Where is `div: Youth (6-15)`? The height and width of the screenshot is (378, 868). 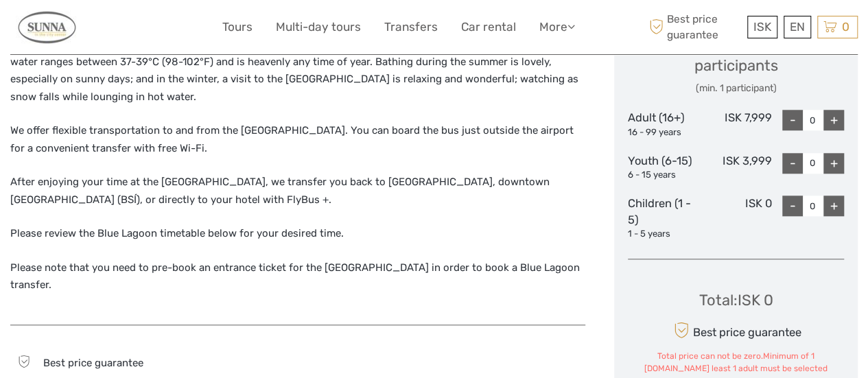 div: Youth (6-15) is located at coordinates (664, 167).